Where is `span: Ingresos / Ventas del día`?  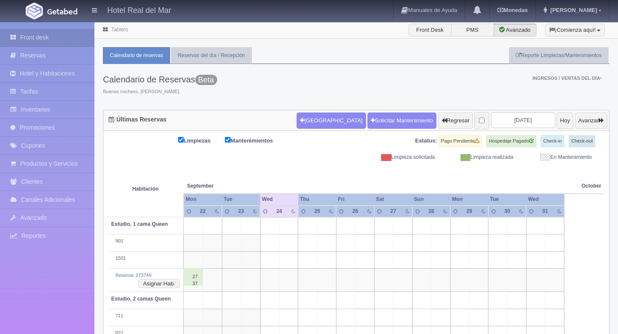 span: Ingresos / Ventas del día is located at coordinates (567, 78).